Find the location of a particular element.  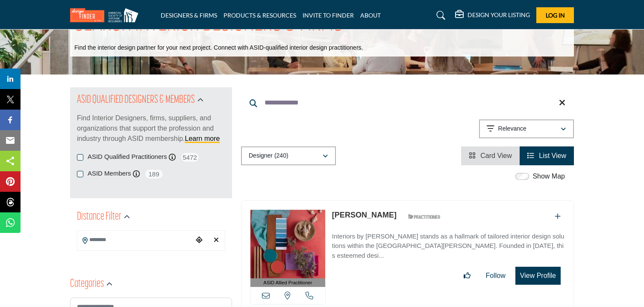

img: Site Logo is located at coordinates (106, 15).